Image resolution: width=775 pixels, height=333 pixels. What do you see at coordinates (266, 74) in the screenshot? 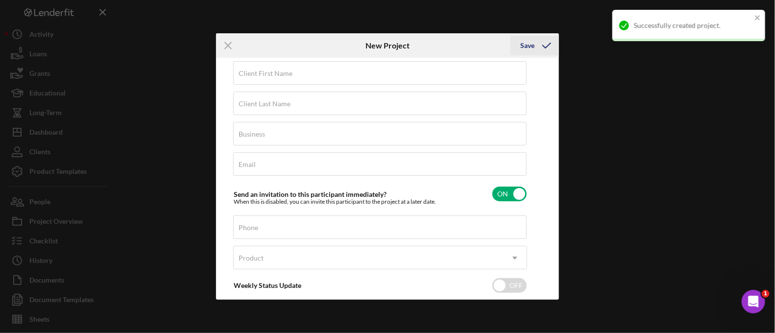
I see `label: Client First Name` at bounding box center [266, 74].